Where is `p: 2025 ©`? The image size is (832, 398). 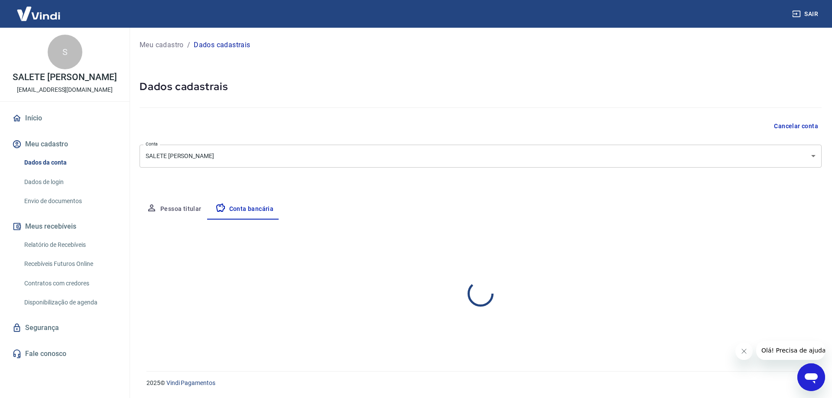 p: 2025 © is located at coordinates (479, 383).